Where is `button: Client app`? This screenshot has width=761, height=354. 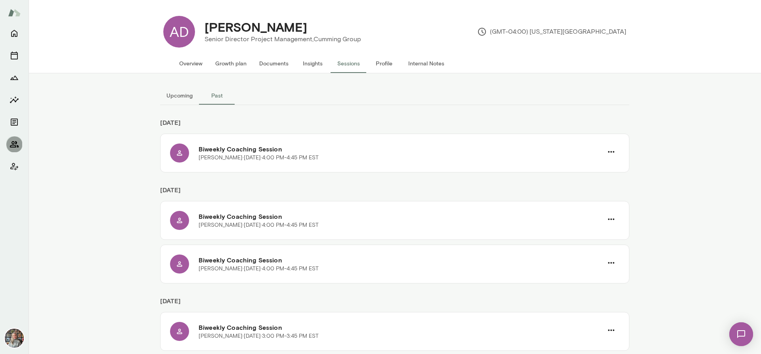
button: Client app is located at coordinates (14, 167).